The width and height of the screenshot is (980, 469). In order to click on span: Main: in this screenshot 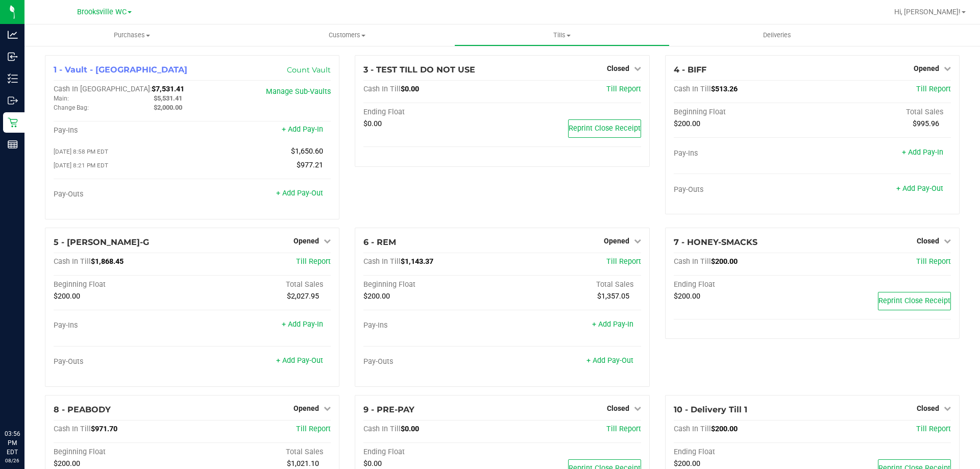, I will do `click(61, 98)`.